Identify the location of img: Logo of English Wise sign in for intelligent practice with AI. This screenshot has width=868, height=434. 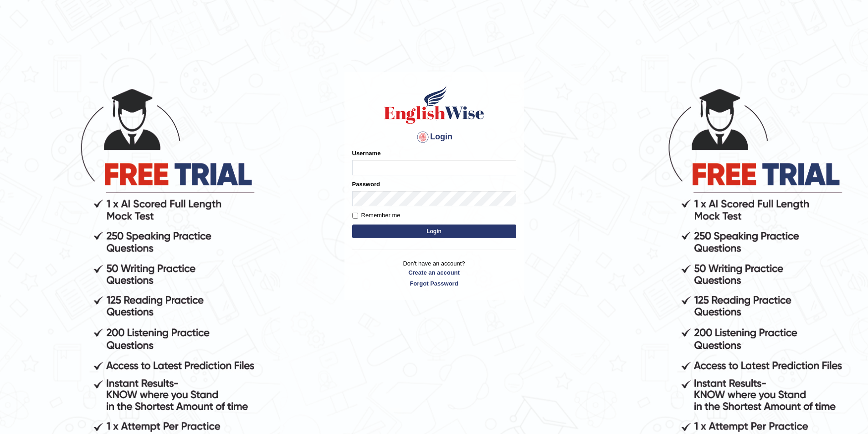
(434, 104).